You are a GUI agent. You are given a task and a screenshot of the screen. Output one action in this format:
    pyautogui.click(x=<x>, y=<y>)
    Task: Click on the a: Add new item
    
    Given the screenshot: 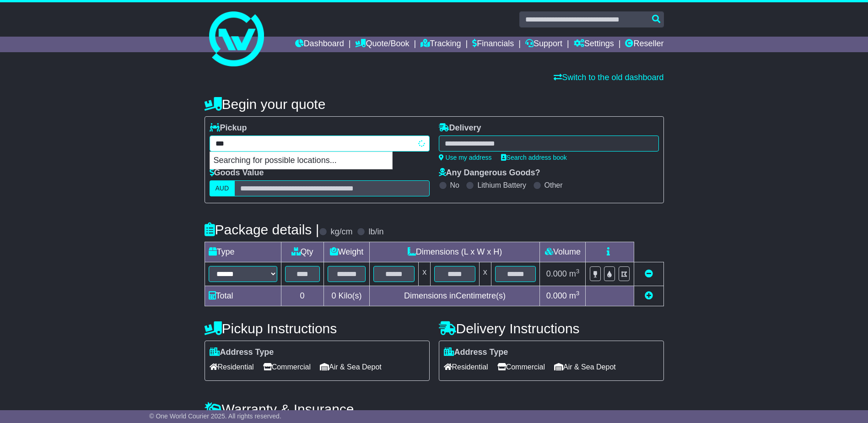 What is the action you would take?
    pyautogui.click(x=648, y=296)
    